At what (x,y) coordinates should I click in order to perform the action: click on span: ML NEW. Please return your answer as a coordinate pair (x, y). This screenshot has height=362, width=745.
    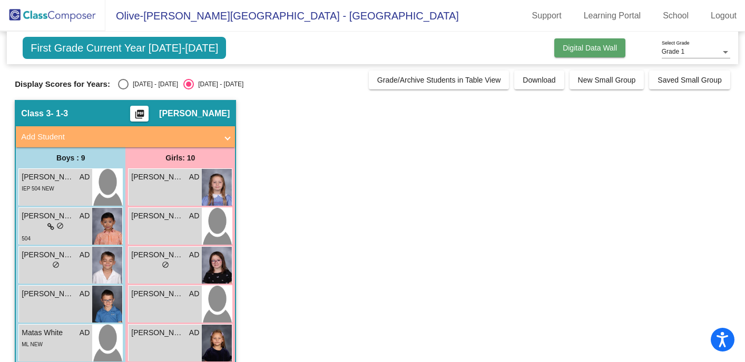
    Looking at the image, I should click on (32, 344).